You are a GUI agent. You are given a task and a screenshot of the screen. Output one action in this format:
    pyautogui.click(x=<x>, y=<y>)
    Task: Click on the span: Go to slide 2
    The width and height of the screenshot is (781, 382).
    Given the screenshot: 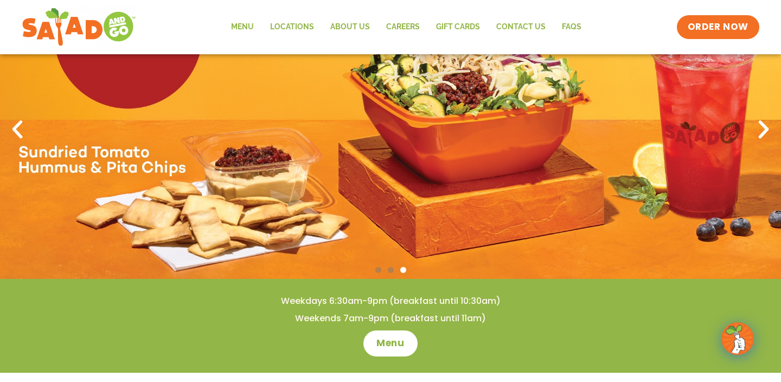 What is the action you would take?
    pyautogui.click(x=391, y=270)
    